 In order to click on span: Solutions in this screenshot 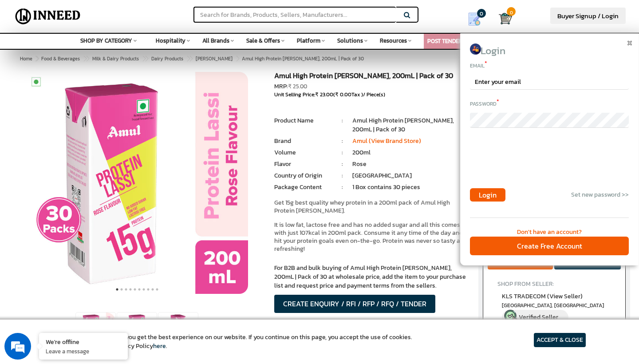, I will do `click(350, 41)`.